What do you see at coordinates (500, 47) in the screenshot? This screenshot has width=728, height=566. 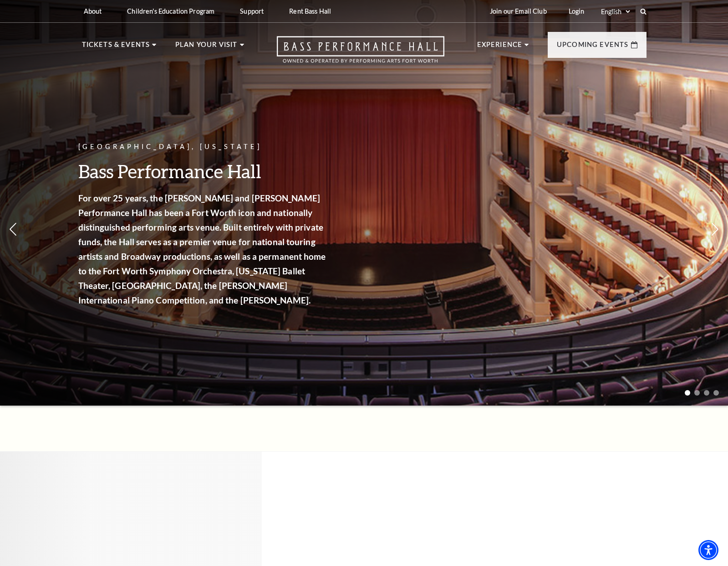 I see `p: Experience` at bounding box center [500, 47].